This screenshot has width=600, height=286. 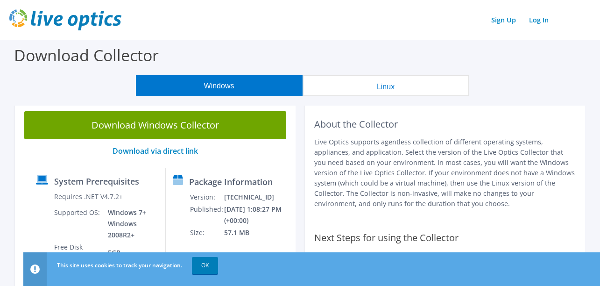 I want to click on td: Published:, so click(x=207, y=215).